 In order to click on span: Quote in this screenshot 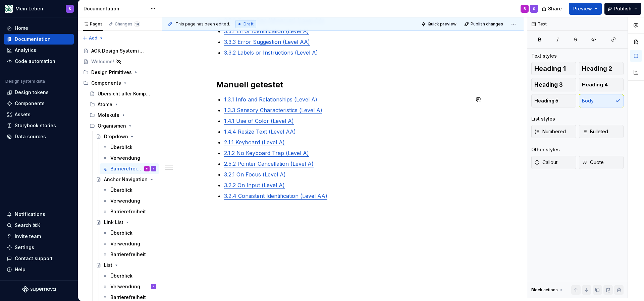, I will do `click(592, 162)`.